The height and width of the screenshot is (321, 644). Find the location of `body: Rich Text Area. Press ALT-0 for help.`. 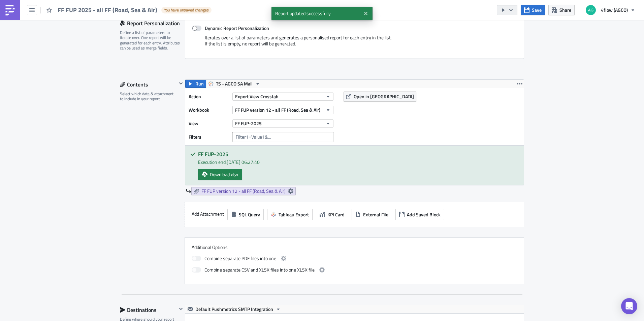

body: Rich Text Area. Press ALT-0 for help. is located at coordinates (162, 19).